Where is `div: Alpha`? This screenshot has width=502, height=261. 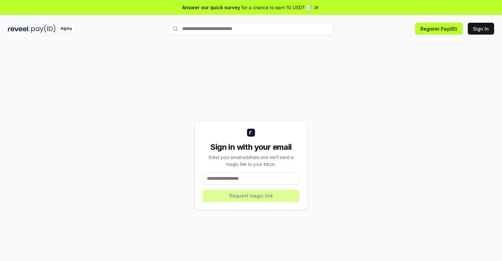
div: Alpha is located at coordinates (66, 29).